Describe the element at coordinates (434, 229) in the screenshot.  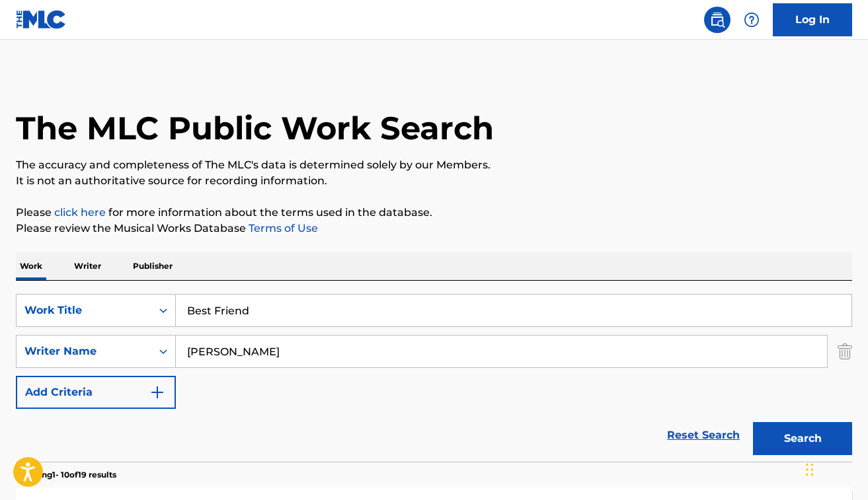
I see `p: Please review the Musical Works Database` at that location.